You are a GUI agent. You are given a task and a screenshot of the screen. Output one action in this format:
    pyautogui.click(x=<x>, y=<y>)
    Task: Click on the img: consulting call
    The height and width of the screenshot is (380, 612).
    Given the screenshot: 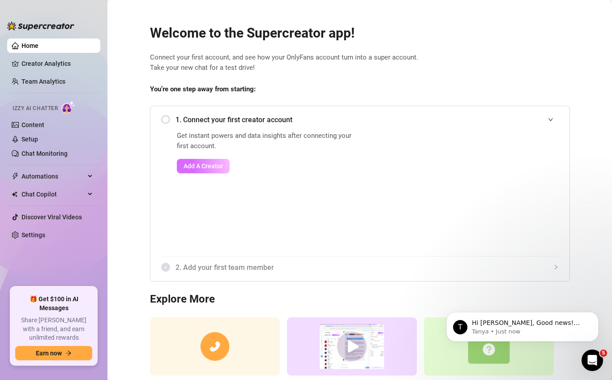 What is the action you would take?
    pyautogui.click(x=215, y=347)
    